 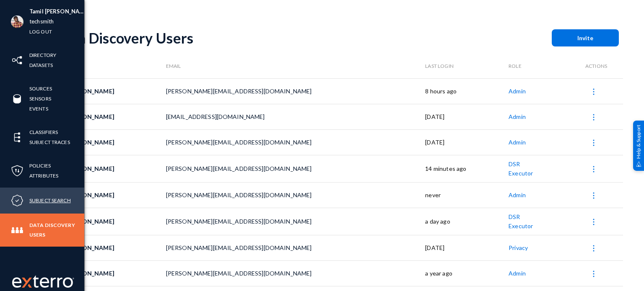 What do you see at coordinates (38, 108) in the screenshot?
I see `a: Events` at bounding box center [38, 108].